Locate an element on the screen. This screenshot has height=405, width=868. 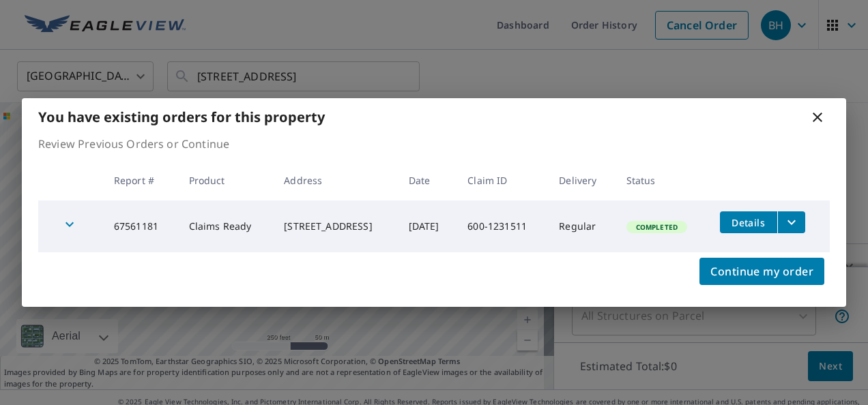
th: Product is located at coordinates (226, 180).